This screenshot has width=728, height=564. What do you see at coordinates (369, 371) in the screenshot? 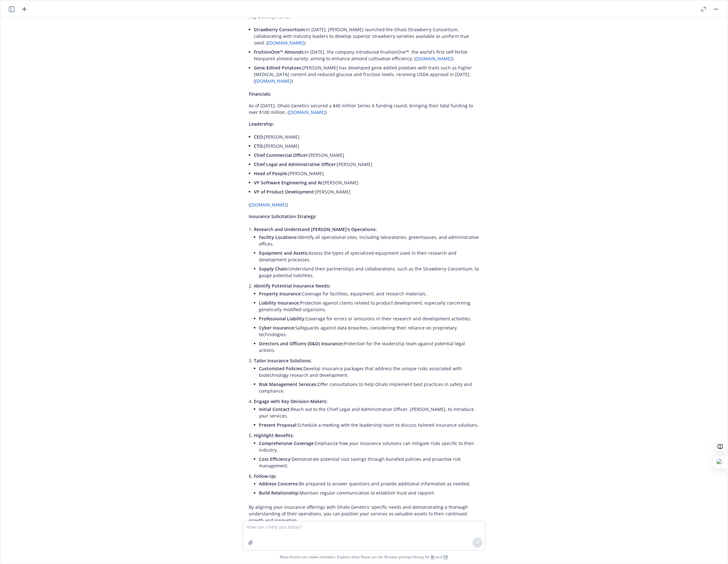
I see `p: Develop insurance packages that address the unique risks associated with biotechnology research a...` at bounding box center [369, 371].